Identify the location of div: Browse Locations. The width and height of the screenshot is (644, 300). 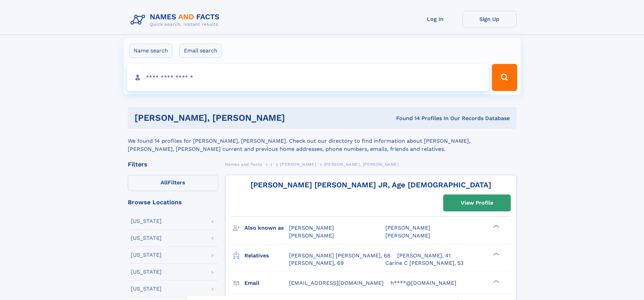
(173, 202).